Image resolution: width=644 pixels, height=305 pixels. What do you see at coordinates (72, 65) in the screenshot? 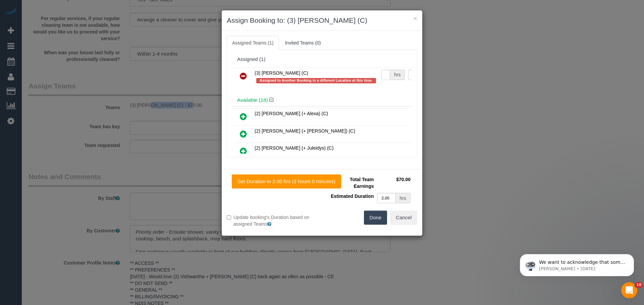
I see `span: We want to acknowledge that some users may be experiencing lag or slower performance in our softw...` at bounding box center [72, 65].